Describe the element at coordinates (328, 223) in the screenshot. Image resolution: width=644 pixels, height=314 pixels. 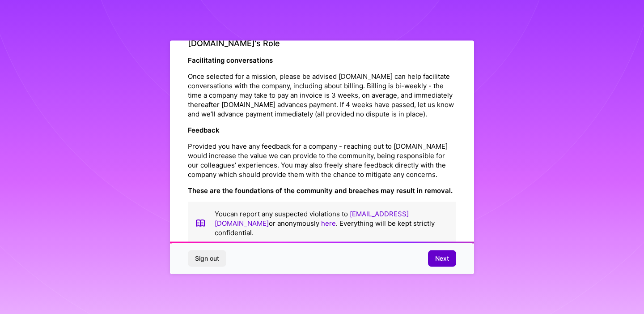
I see `a: here` at that location.